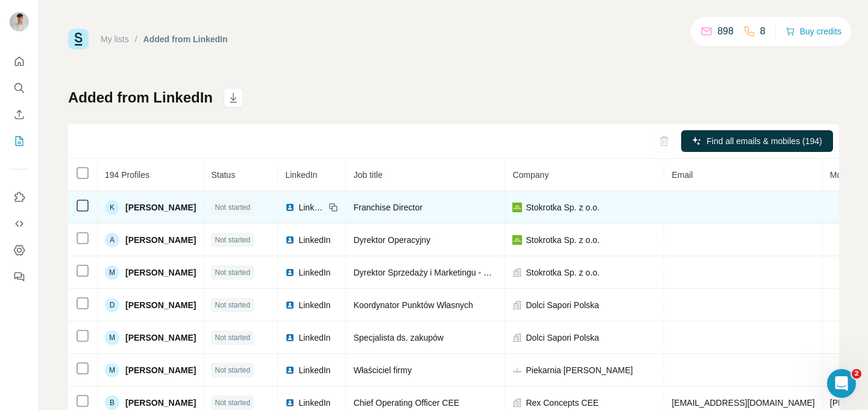 The width and height of the screenshot is (868, 410). What do you see at coordinates (127, 175) in the screenshot?
I see `span: 194 Profiles` at bounding box center [127, 175].